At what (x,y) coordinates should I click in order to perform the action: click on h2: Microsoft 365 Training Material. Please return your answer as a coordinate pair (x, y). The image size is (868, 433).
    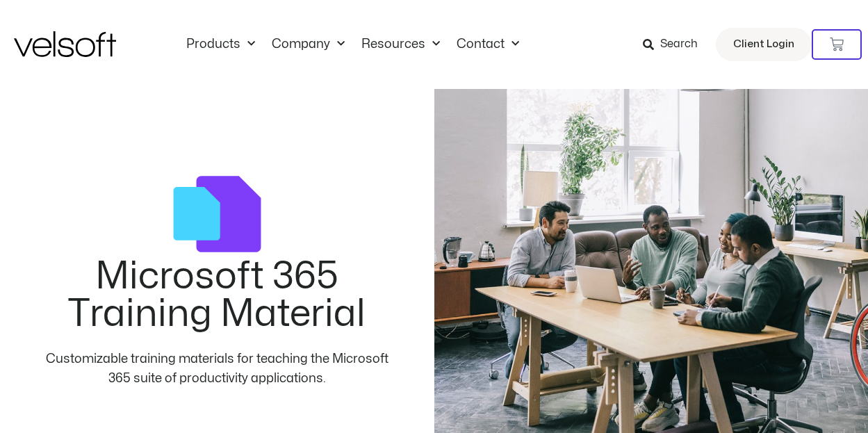
    Looking at the image, I should click on (217, 295).